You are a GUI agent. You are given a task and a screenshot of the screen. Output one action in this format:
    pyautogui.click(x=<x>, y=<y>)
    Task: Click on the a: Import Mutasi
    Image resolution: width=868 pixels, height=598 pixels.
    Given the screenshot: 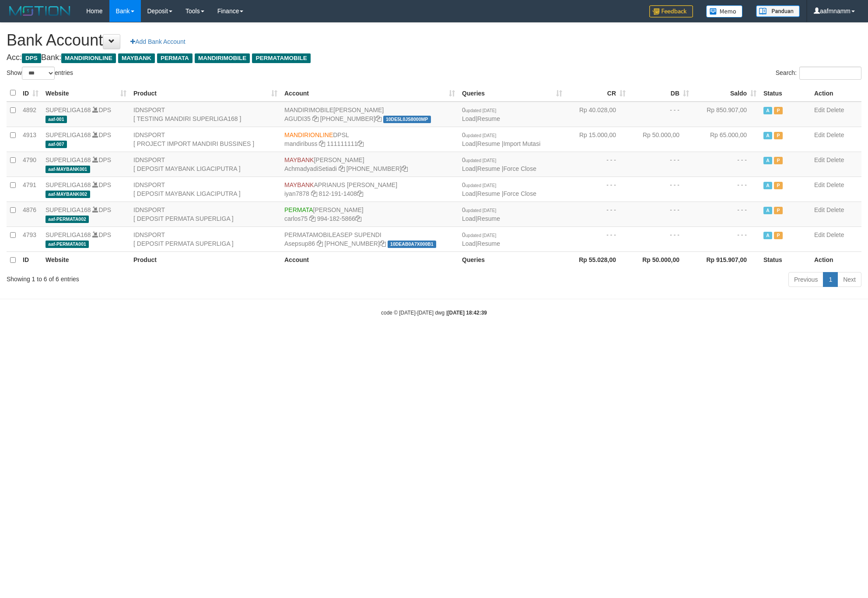 What is the action you would take?
    pyautogui.click(x=522, y=144)
    